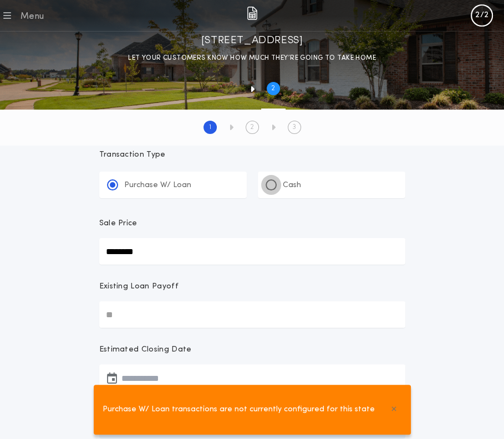  What do you see at coordinates (32, 16) in the screenshot?
I see `div: Menu` at bounding box center [32, 16].